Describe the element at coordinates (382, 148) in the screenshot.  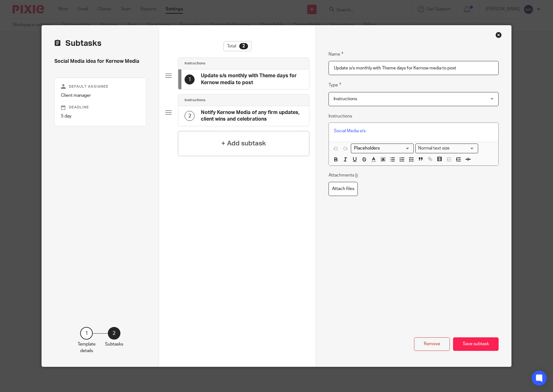
I see `div: Placeholders` at that location.